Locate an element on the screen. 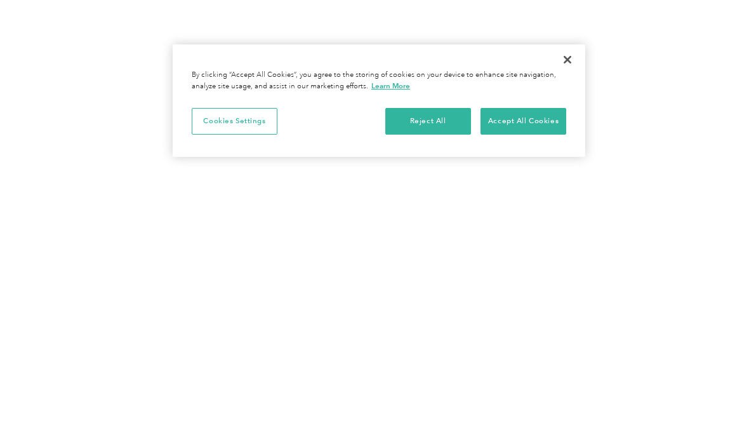 The height and width of the screenshot is (442, 749). button: Cookies Settings is located at coordinates (234, 121).